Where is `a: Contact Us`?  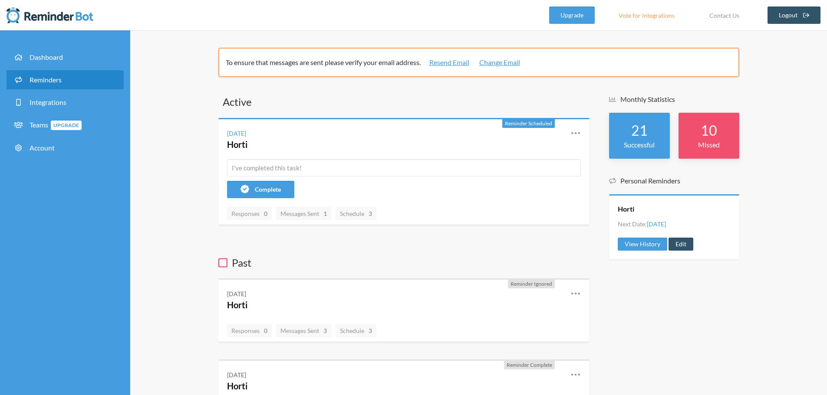
a: Contact Us is located at coordinates (724, 15).